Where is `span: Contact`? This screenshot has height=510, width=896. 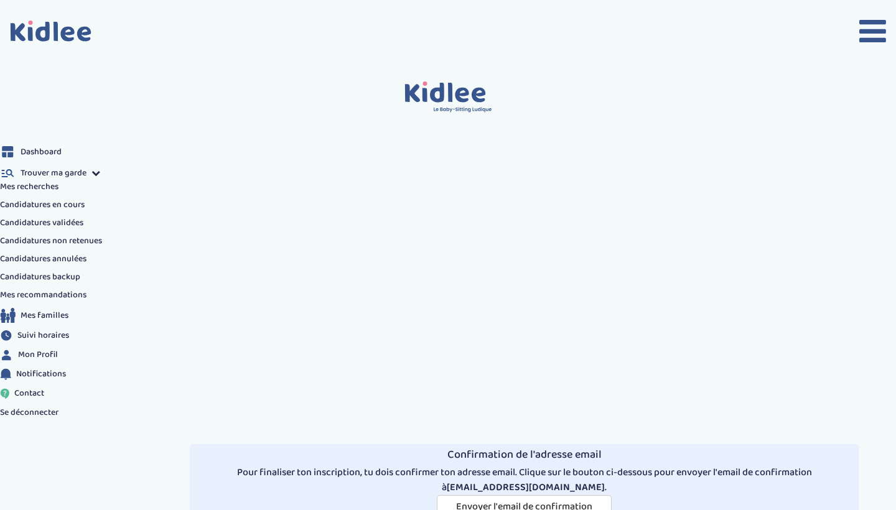
span: Contact is located at coordinates (29, 393).